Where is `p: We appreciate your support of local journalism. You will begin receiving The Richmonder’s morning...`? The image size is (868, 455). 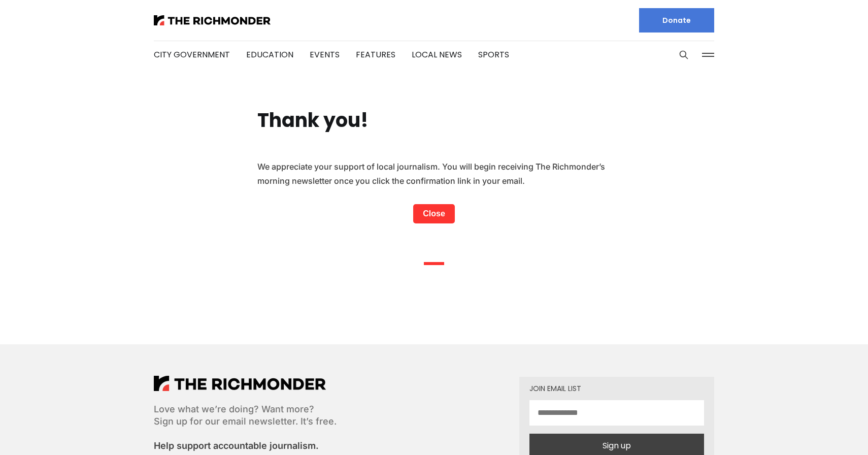 p: We appreciate your support of local journalism. You will begin receiving The Richmonder’s morning... is located at coordinates (434, 174).